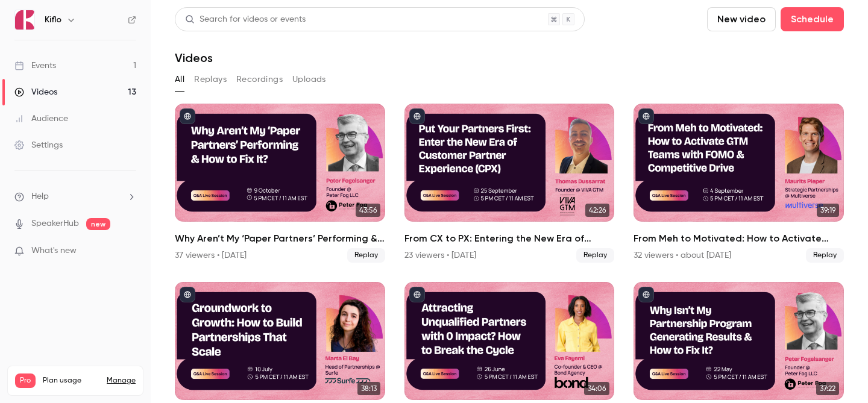 The height and width of the screenshot is (403, 868). What do you see at coordinates (210, 79) in the screenshot?
I see `button: Replays` at bounding box center [210, 79].